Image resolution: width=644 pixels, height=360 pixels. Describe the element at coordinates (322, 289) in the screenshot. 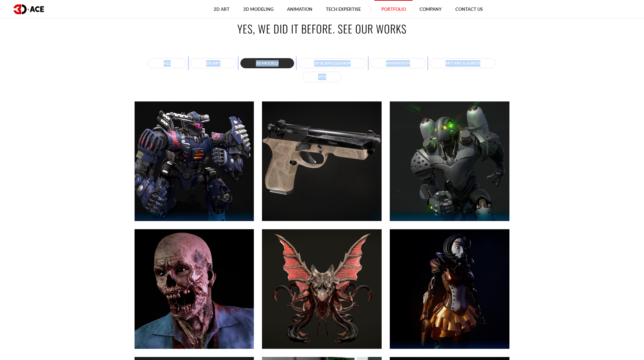

I see `a: Kraken` at that location.